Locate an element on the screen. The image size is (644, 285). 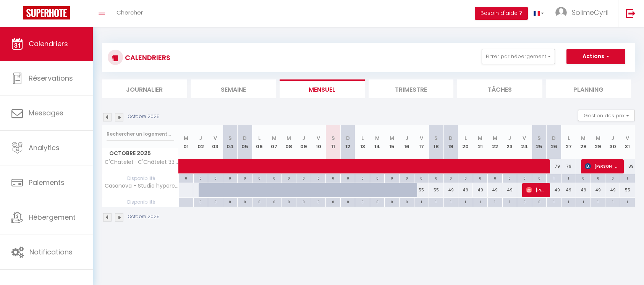
img: logout is located at coordinates (631, 13).